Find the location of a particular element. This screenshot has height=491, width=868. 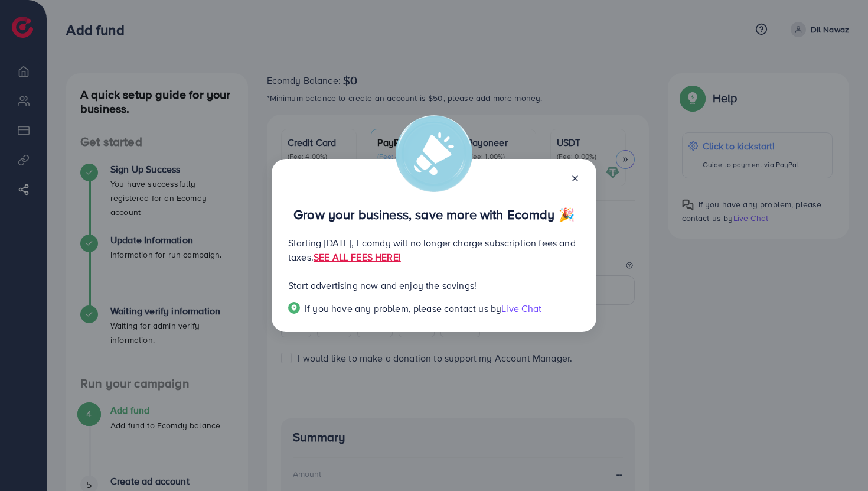

a: SEE ALL FEES HERE! is located at coordinates (358, 256).